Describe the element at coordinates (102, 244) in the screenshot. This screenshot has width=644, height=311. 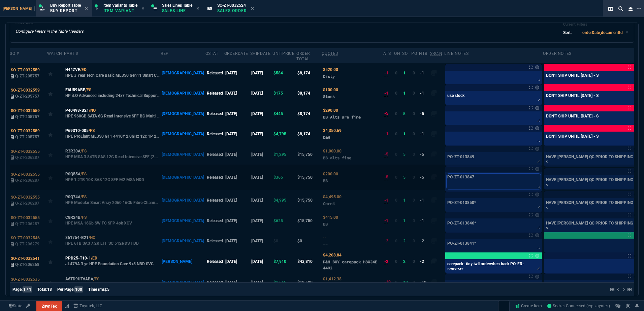
I see `p: HPE 6TB SAS 7.2K LFF SC 512e DS HDD` at that location.